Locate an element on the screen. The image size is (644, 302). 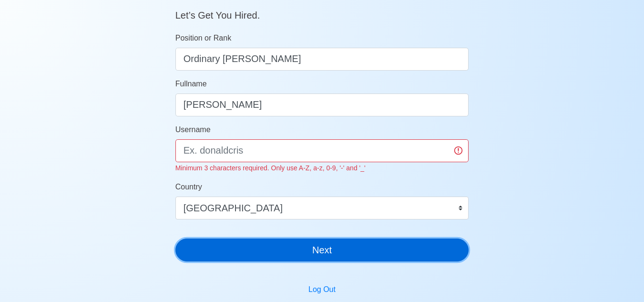
button: Next is located at coordinates (322, 250).